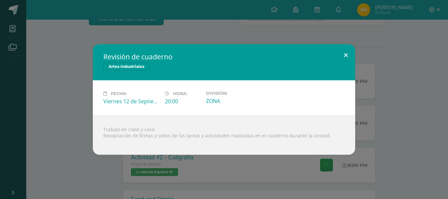  Describe the element at coordinates (180, 93) in the screenshot. I see `span: Hora:` at that location.